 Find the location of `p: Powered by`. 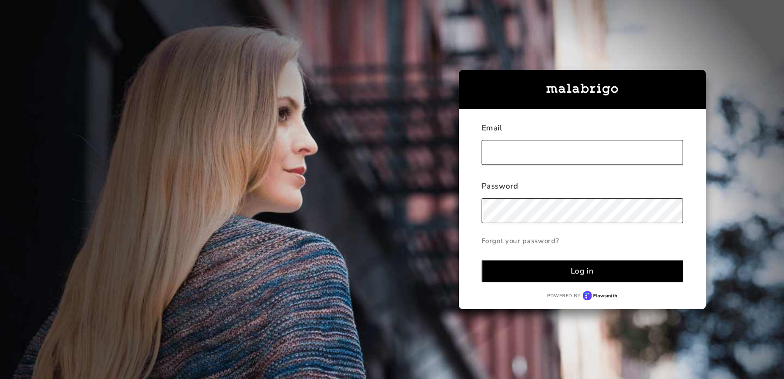

p: Powered by is located at coordinates (563, 296).